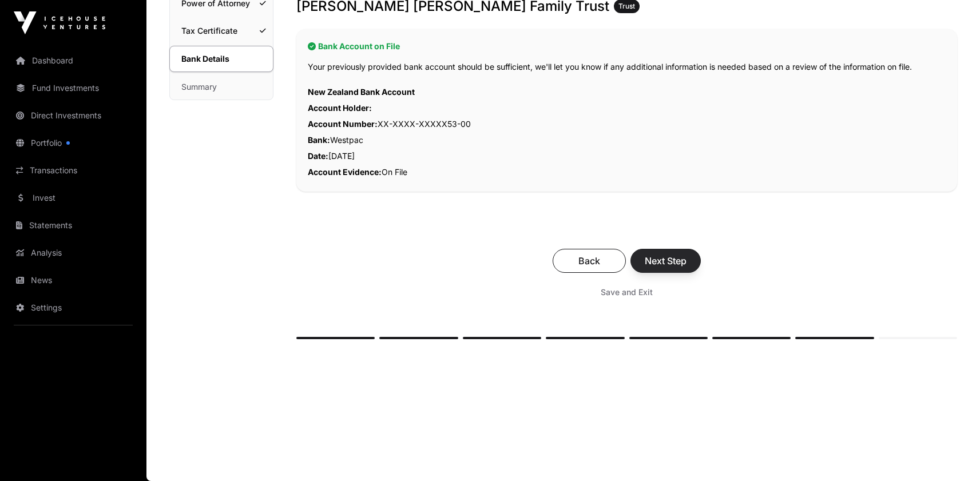  Describe the element at coordinates (345, 172) in the screenshot. I see `span: Account Evidence:` at that location.